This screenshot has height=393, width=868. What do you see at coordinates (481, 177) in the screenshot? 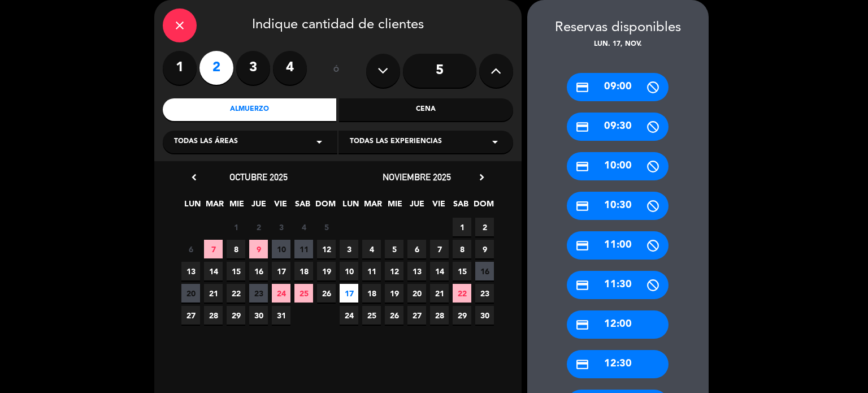
I see `i: chevron_right` at bounding box center [481, 177].